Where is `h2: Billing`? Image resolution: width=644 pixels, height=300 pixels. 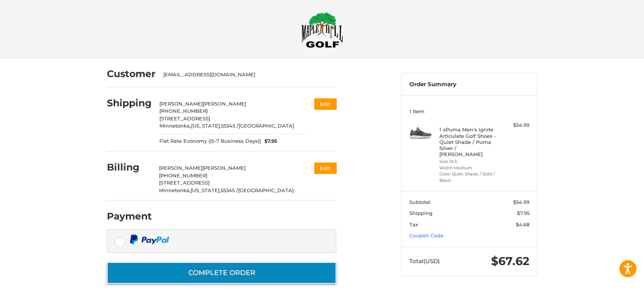
h2: Billing is located at coordinates (129, 167).